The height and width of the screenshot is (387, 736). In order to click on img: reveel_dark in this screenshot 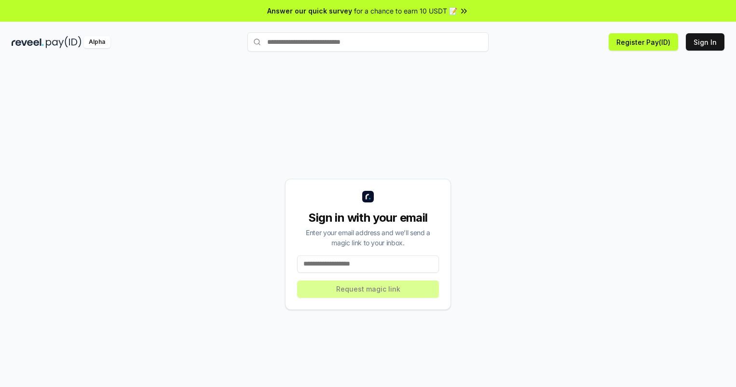, I will do `click(27, 42)`.